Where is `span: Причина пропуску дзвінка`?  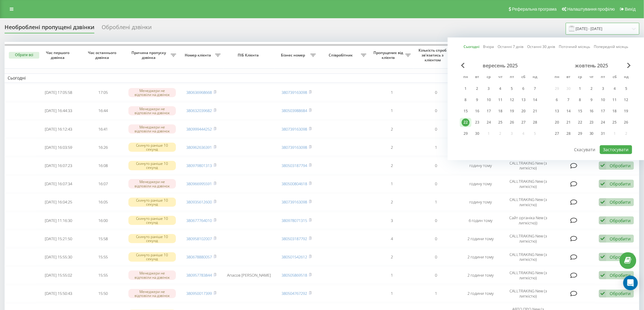
span: Причина пропуску дзвінка is located at coordinates (149, 55).